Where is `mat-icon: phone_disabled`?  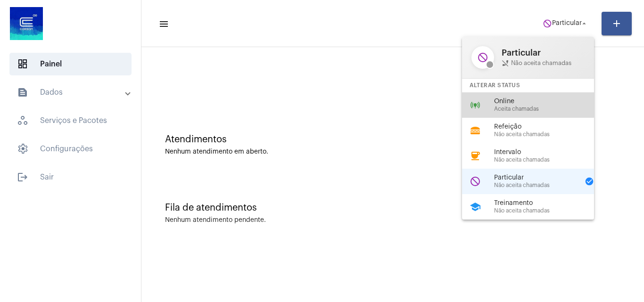 mat-icon: phone_disabled is located at coordinates (505, 63).